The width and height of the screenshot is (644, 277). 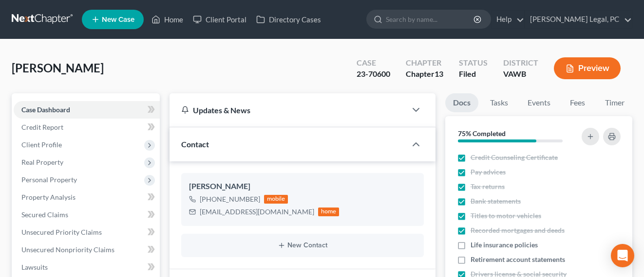 What do you see at coordinates (373, 74) in the screenshot?
I see `div: 23-70600` at bounding box center [373, 74].